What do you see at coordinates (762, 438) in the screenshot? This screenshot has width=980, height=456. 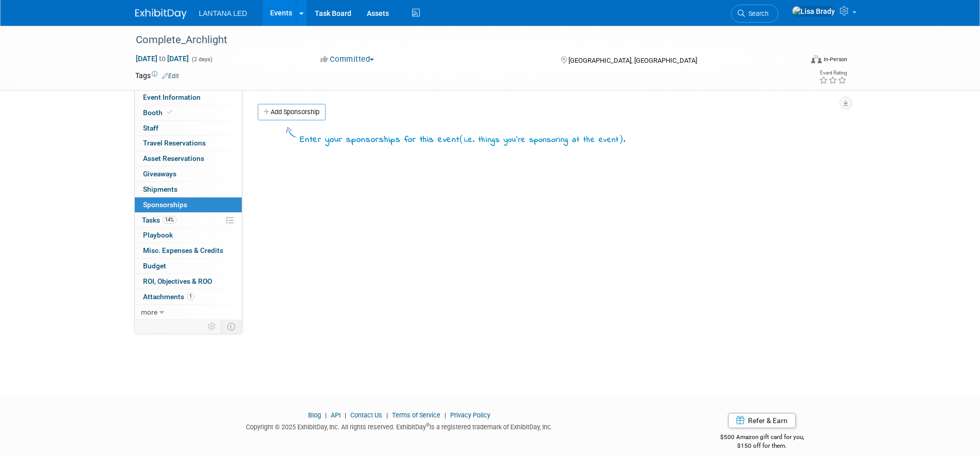 I see `div: $500 Amazon gift card for you,` at bounding box center [762, 438].